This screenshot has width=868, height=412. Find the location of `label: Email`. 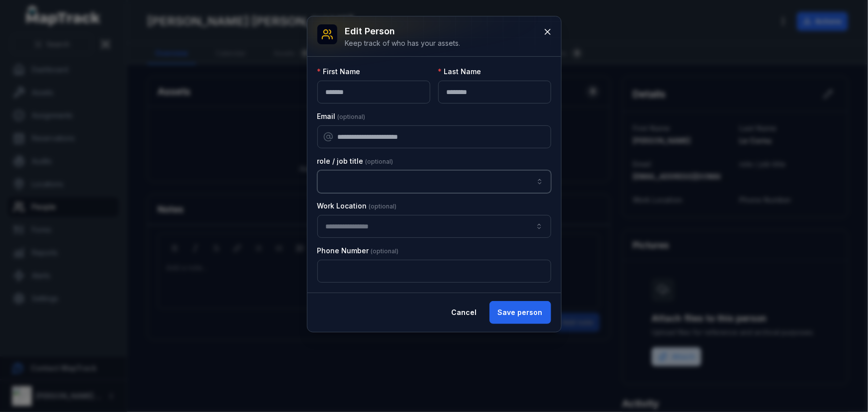

label: Email is located at coordinates (341, 116).